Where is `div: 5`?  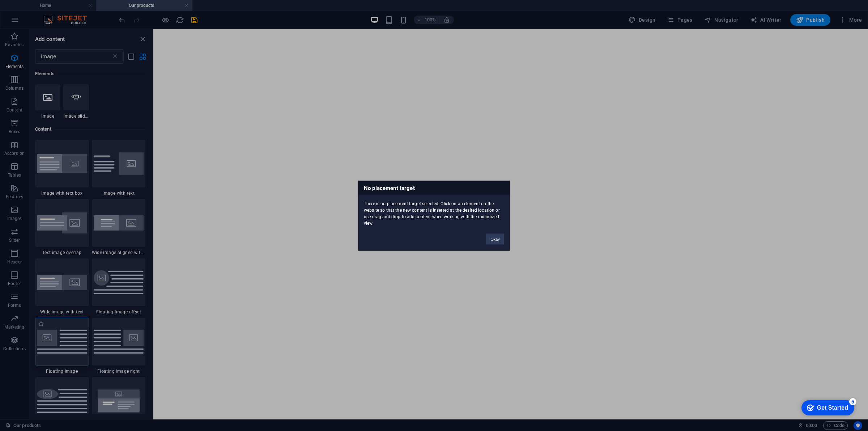
div: 5 is located at coordinates (57, 5).